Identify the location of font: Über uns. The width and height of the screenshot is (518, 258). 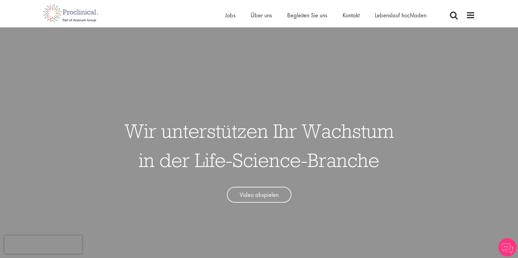
(261, 15).